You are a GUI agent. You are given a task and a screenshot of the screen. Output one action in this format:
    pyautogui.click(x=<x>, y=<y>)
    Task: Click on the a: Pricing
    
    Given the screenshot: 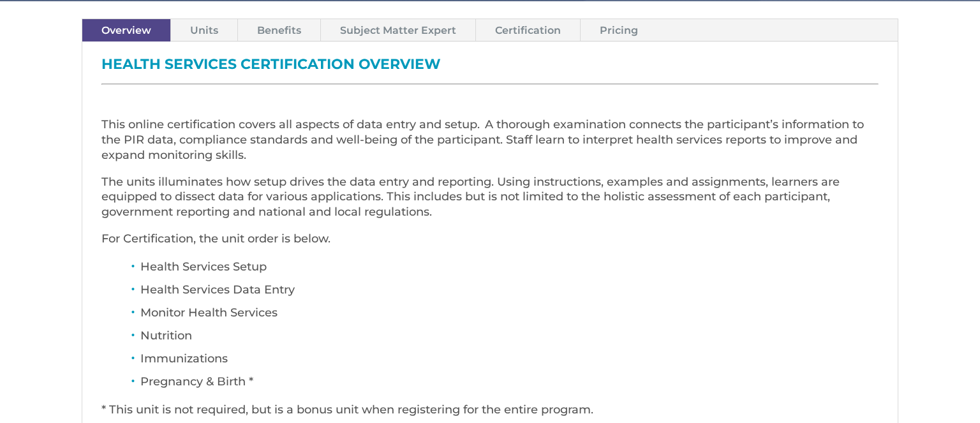 What is the action you would take?
    pyautogui.click(x=619, y=30)
    